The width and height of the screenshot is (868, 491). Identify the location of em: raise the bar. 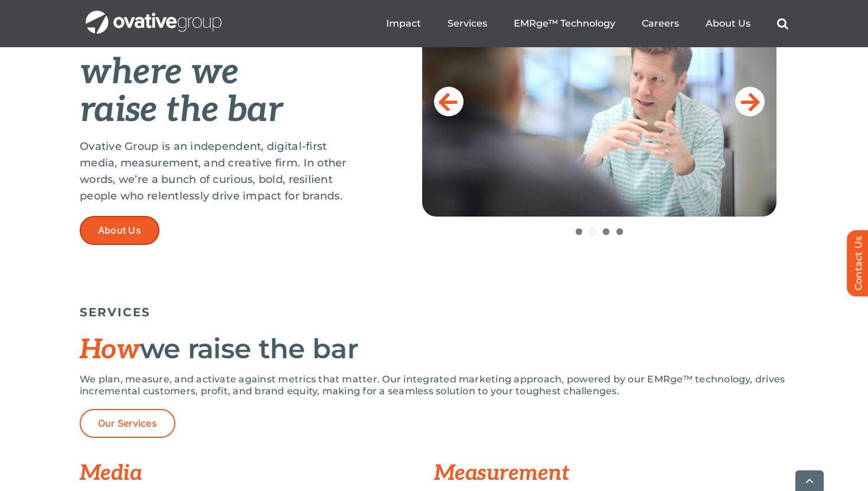
(180, 110).